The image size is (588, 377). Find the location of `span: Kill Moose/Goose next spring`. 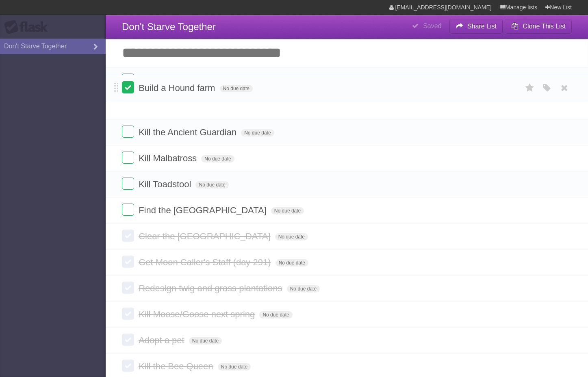

span: Kill Moose/Goose next spring is located at coordinates (198, 314).